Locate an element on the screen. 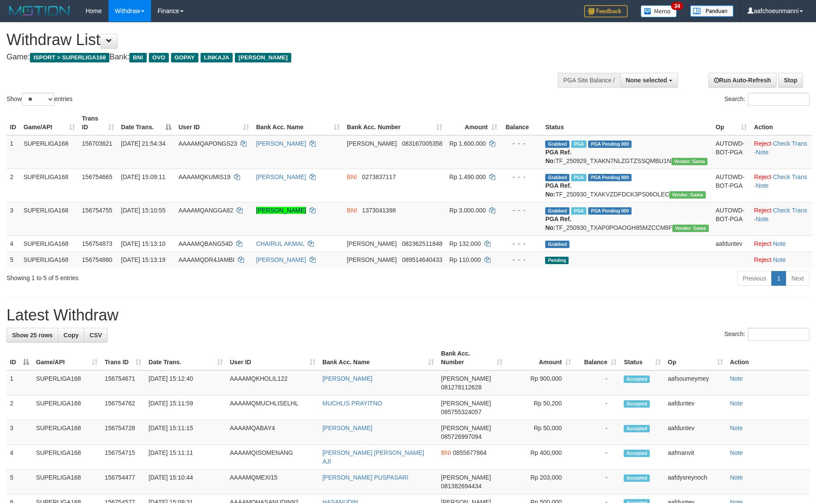 The image size is (816, 503). span: OVO is located at coordinates (159, 58).